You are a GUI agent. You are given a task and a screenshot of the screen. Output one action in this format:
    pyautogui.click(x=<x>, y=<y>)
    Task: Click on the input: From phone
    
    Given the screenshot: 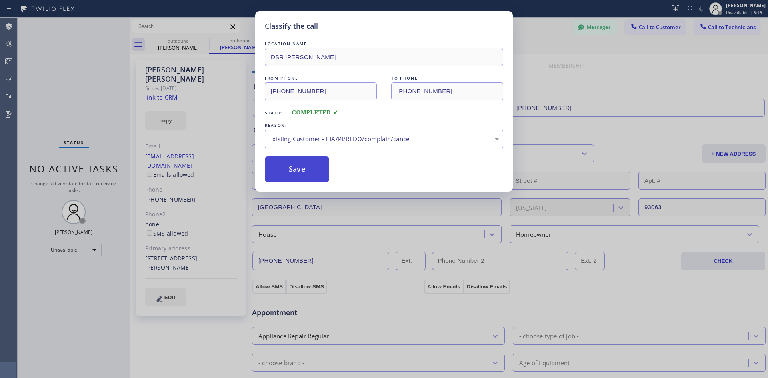 What is the action you would take?
    pyautogui.click(x=321, y=91)
    